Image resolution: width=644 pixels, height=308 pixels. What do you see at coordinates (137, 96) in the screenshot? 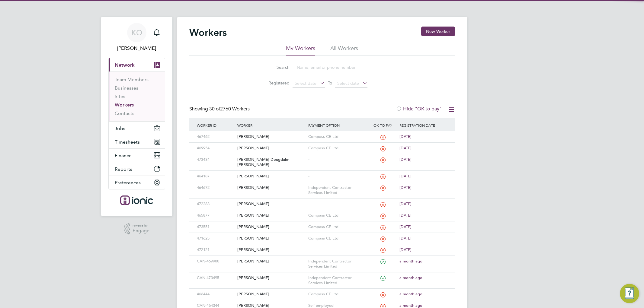
I see `div: Network` at bounding box center [137, 96].